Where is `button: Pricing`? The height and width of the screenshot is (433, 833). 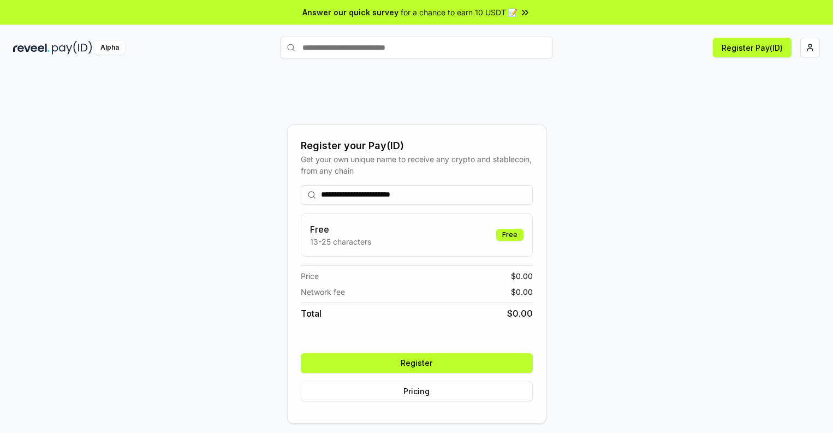 button: Pricing is located at coordinates (416, 391).